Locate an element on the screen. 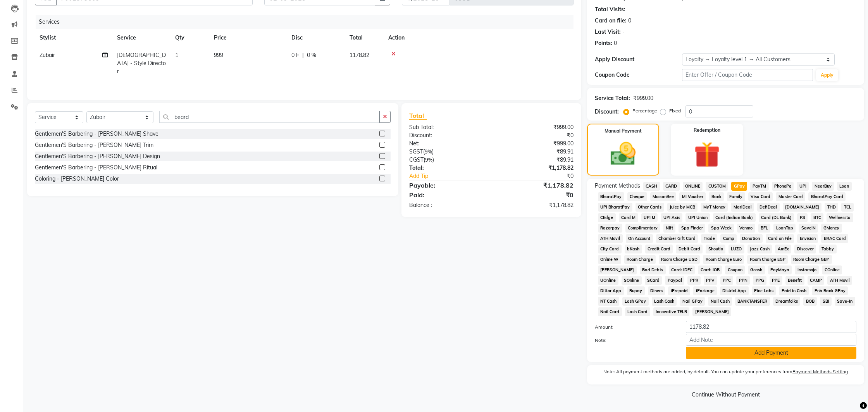  span: Bank is located at coordinates (716, 196).